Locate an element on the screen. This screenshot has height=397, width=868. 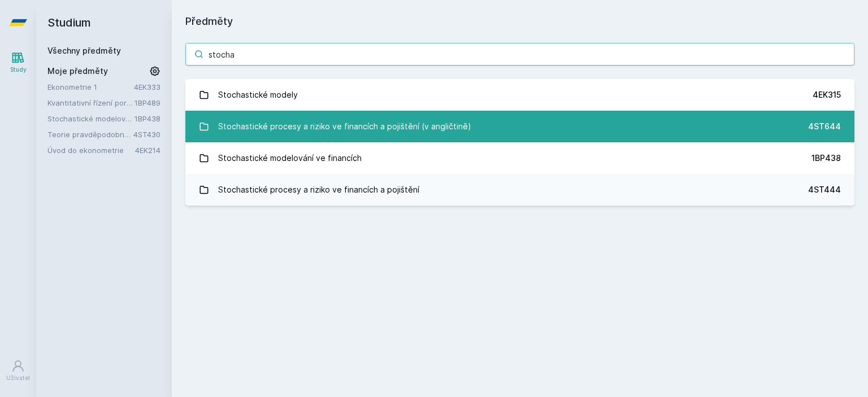
a: 4EK333 is located at coordinates (147, 87).